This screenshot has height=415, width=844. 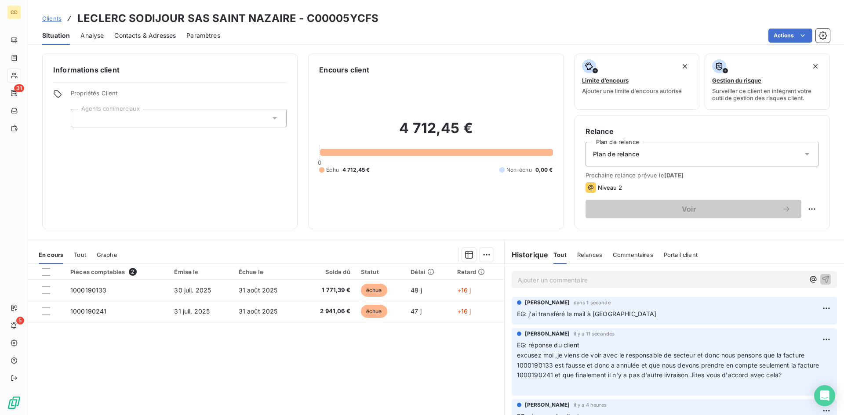 I want to click on div: CD, so click(x=14, y=12).